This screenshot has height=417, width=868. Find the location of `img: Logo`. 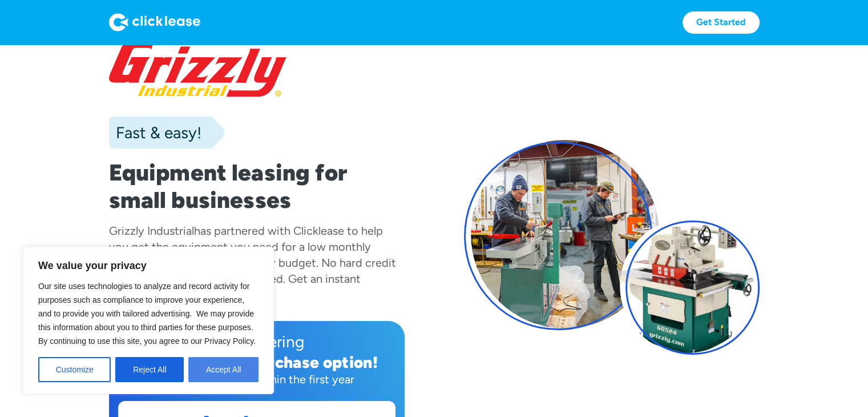

img: Logo is located at coordinates (155, 22).